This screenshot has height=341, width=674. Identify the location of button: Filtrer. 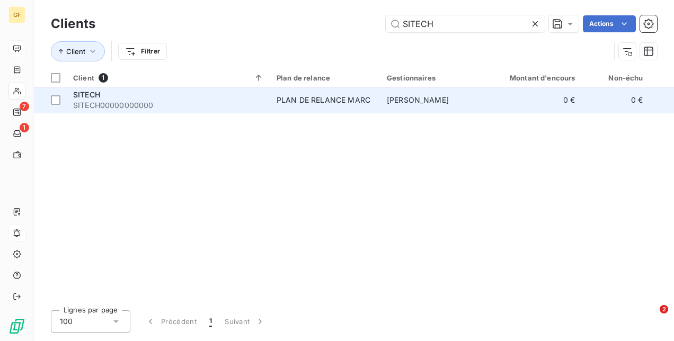
(142, 51).